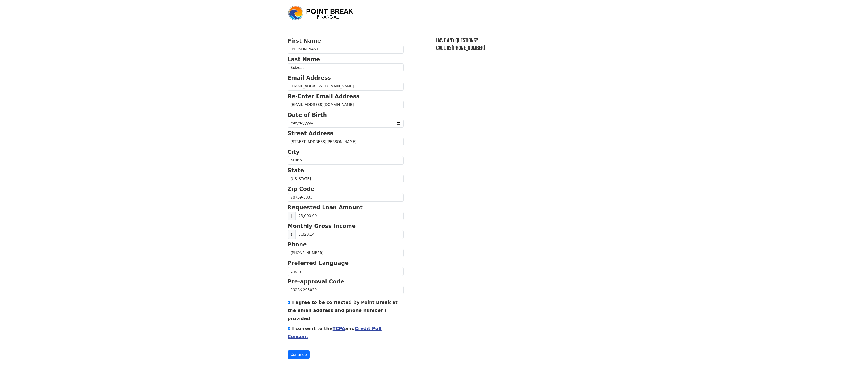 The width and height of the screenshot is (868, 379). Describe the element at coordinates (508, 49) in the screenshot. I see `h3: Call us` at that location.